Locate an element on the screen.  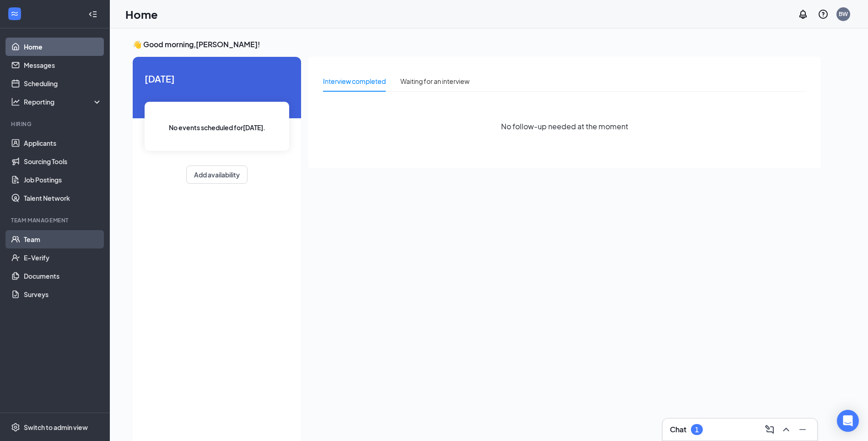
svg: Collapse is located at coordinates (93, 15).